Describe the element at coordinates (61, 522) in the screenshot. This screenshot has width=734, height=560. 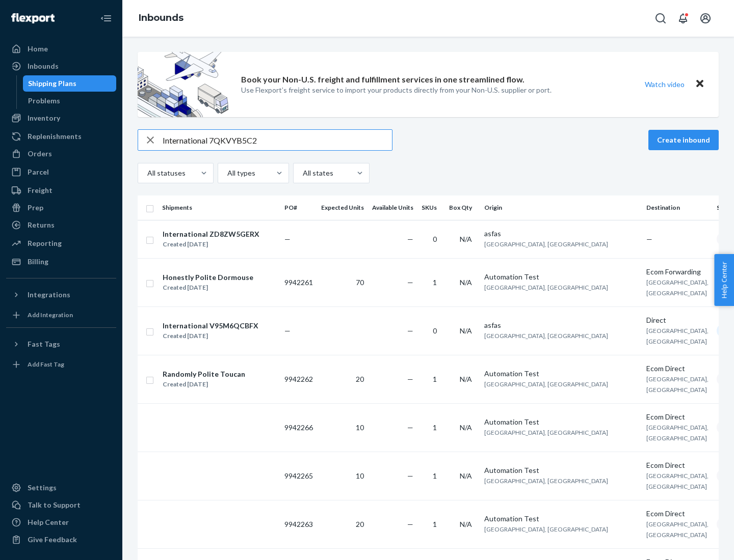
I see `a: Help Center` at that location.